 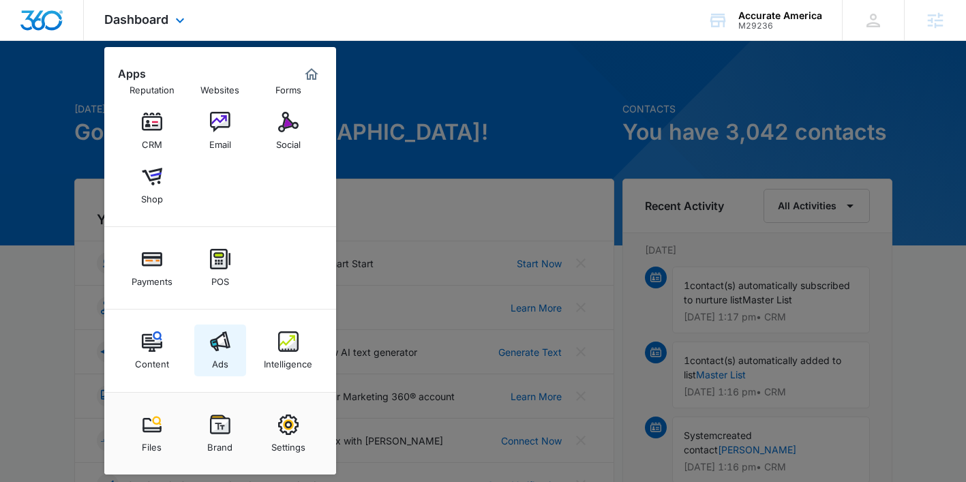 What do you see at coordinates (42, 84) in the screenshot?
I see `img: tab_domain_overview_orange.svg` at bounding box center [42, 84].